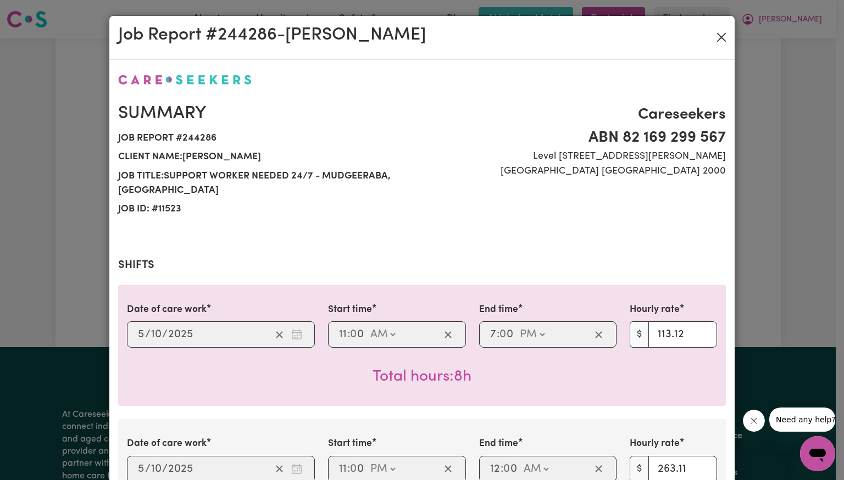 Image resolution: width=844 pixels, height=480 pixels. Describe the element at coordinates (721, 37) in the screenshot. I see `button: Close` at that location.